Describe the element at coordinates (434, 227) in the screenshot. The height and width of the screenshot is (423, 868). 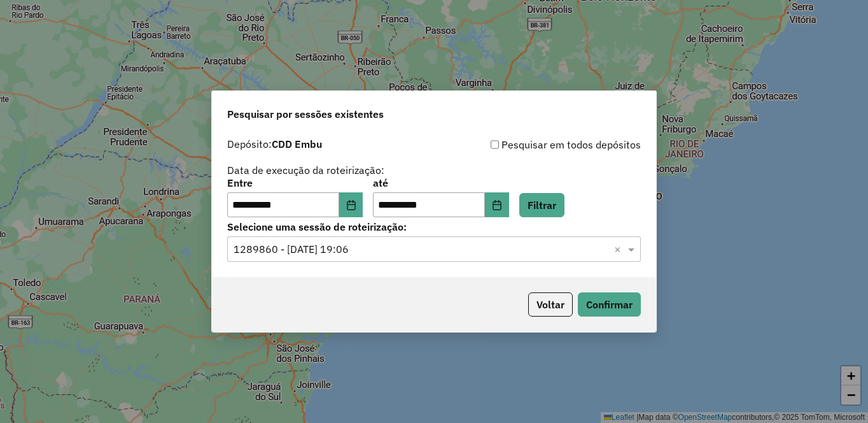
I see `label: Selecione uma sessão de roteirização:` at that location.